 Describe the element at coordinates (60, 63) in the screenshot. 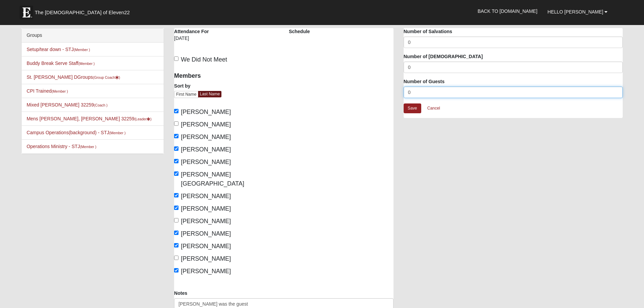

I see `a: Buddy Break Serve Staff(Member )` at that location.